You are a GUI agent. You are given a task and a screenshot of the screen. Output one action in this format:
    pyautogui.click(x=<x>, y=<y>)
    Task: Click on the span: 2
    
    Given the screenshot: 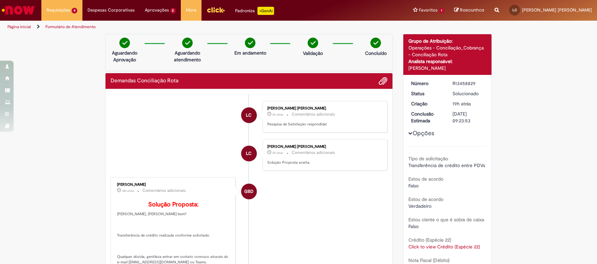 What is the action you would take?
    pyautogui.click(x=173, y=11)
    